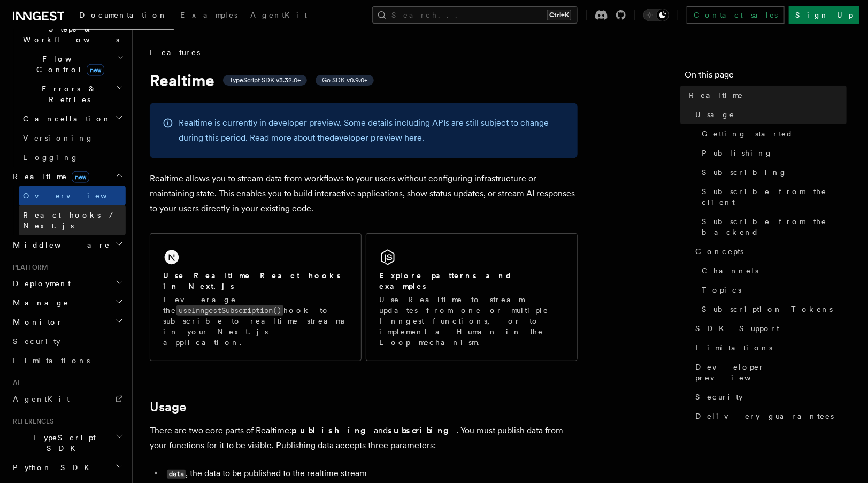 Image resolution: width=868 pixels, height=483 pixels. Describe the element at coordinates (472, 297) in the screenshot. I see `a: Explore patterns and examplesUse Realtime to stream updates from one or multiple Inngest function...` at that location.